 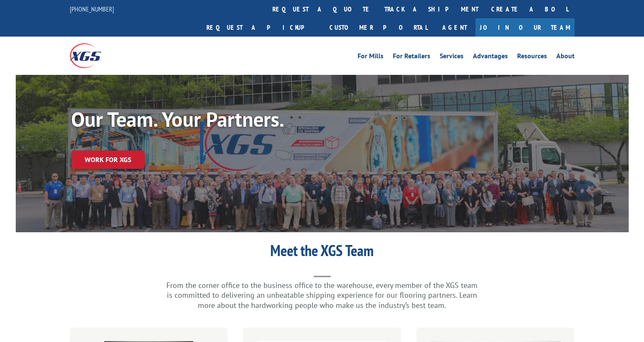 What do you see at coordinates (454, 27) in the screenshot?
I see `a: Agent` at bounding box center [454, 27].